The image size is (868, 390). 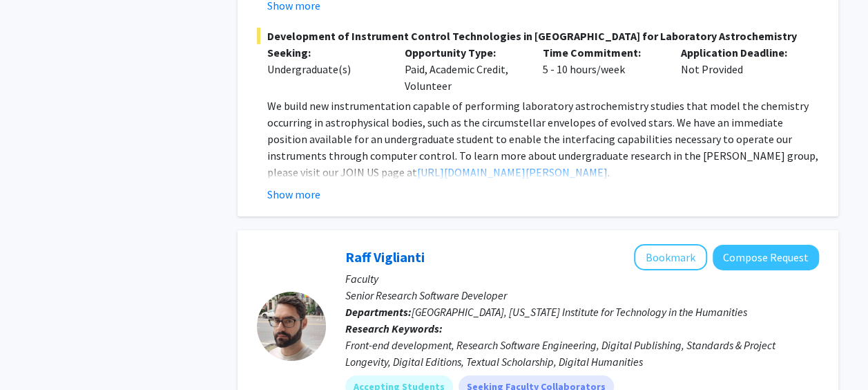 I want to click on p: Faculty, so click(x=582, y=278).